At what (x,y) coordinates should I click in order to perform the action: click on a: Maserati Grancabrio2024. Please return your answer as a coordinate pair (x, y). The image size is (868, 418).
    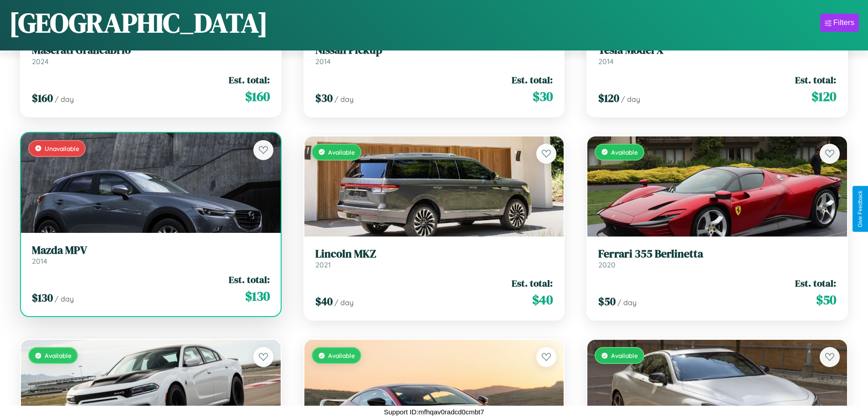
    Looking at the image, I should click on (151, 54).